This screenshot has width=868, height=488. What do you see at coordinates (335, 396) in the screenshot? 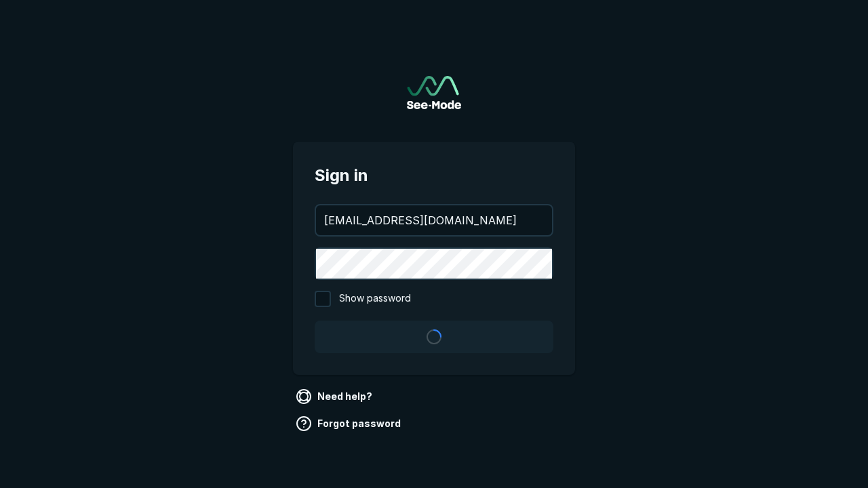
I see `a: Need help?` at bounding box center [335, 396].